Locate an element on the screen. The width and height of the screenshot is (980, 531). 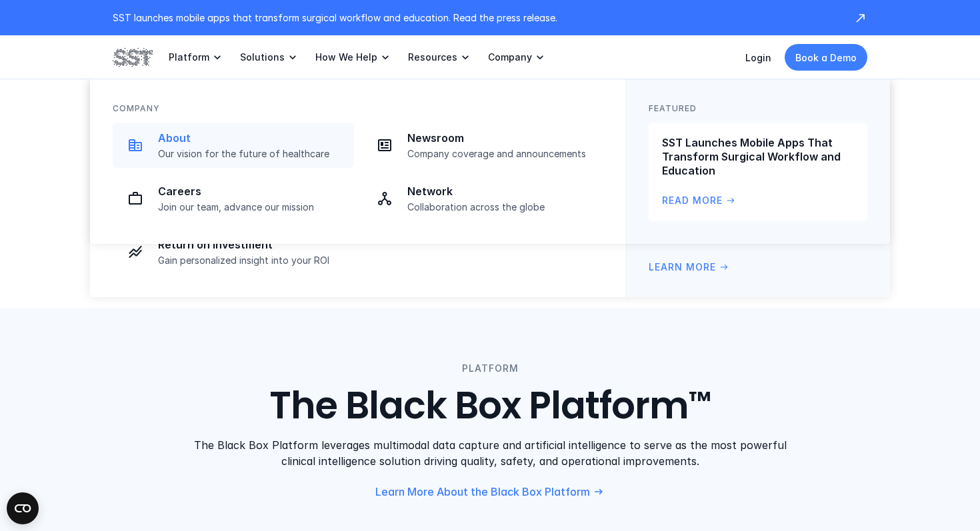
h3: ™ is located at coordinates (699, 401).